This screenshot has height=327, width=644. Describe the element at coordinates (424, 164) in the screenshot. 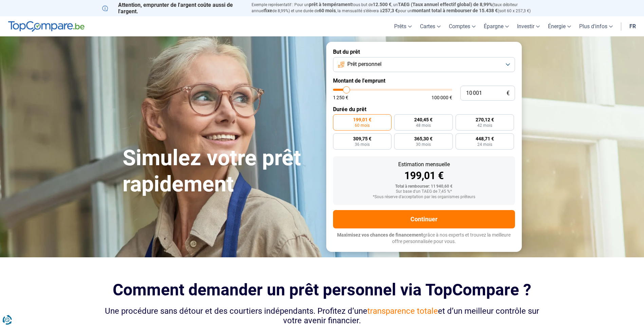

I see `div: Estimation mensuelle` at that location.